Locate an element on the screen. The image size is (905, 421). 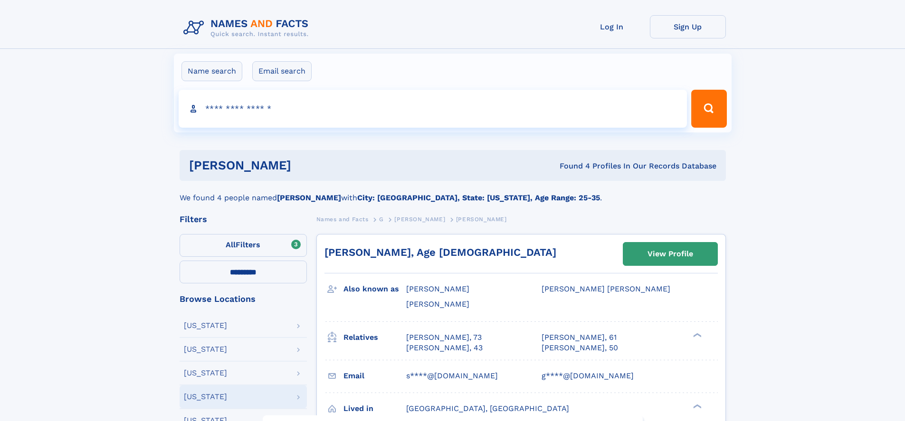
h3: Also known as is located at coordinates (375, 289).